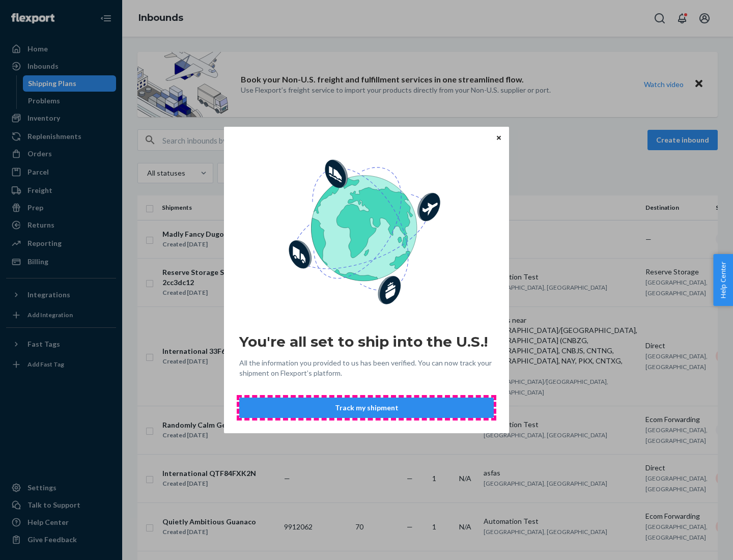 This screenshot has height=560, width=733. I want to click on button: Help Center, so click(723, 280).